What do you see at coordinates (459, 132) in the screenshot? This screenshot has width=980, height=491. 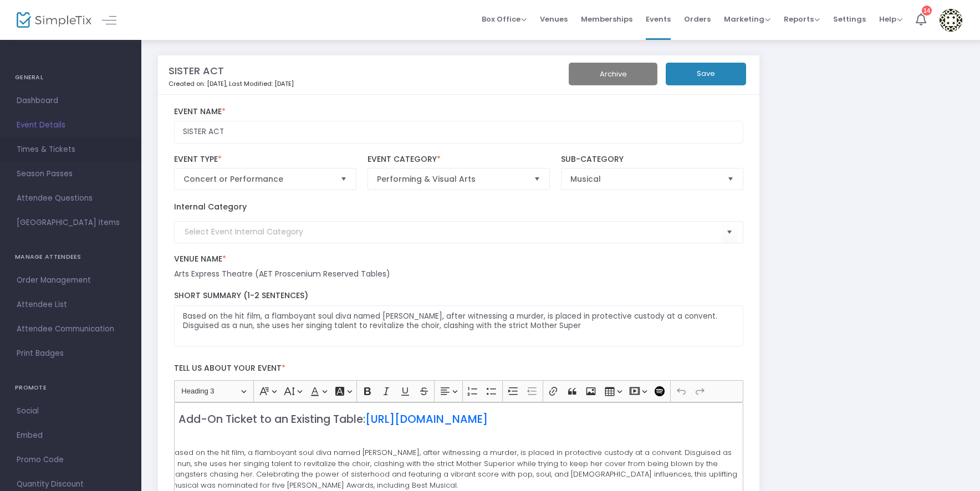 I see `input: Enter Event Name` at bounding box center [459, 132].